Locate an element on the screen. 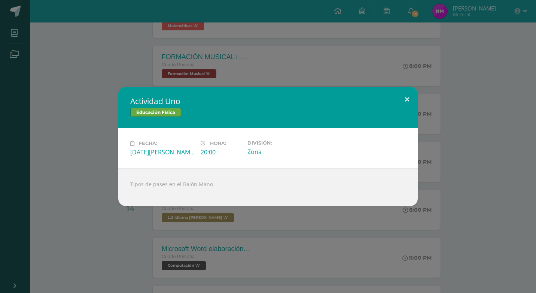 This screenshot has height=293, width=536. span: Educación Física is located at coordinates (156, 112).